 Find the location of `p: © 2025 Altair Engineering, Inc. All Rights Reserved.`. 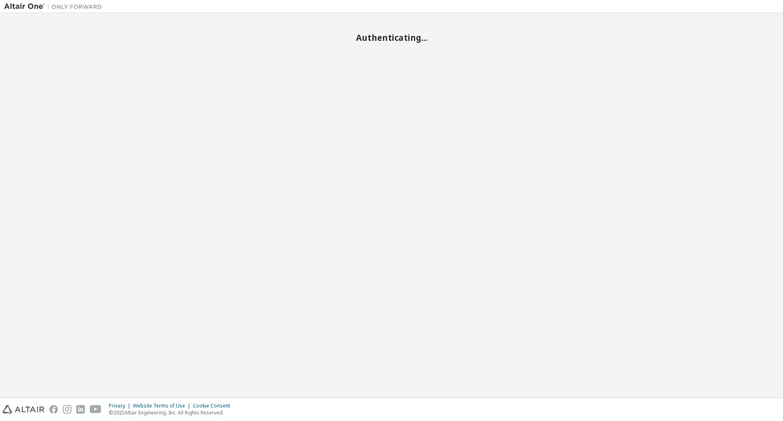

p: © 2025 Altair Engineering, Inc. All Rights Reserved. is located at coordinates (172, 412).